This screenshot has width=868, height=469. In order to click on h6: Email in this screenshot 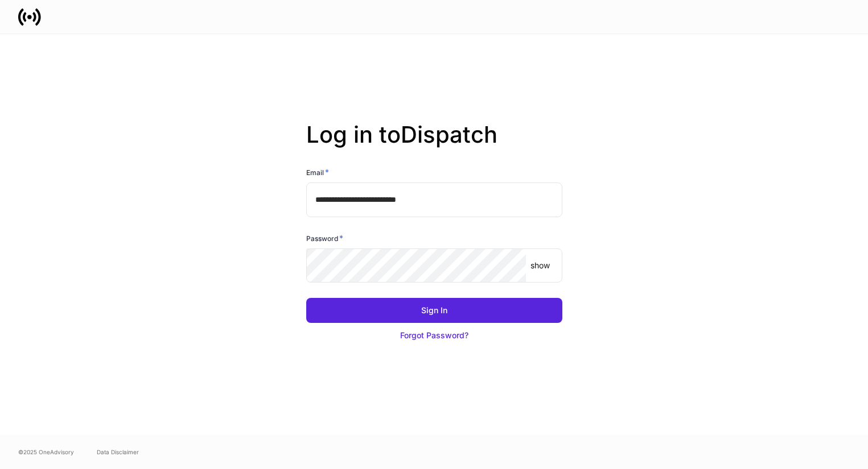, I will do `click(318, 172)`.